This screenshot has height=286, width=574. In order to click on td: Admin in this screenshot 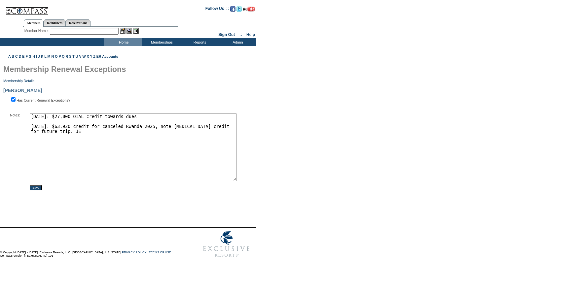, I will do `click(237, 42)`.